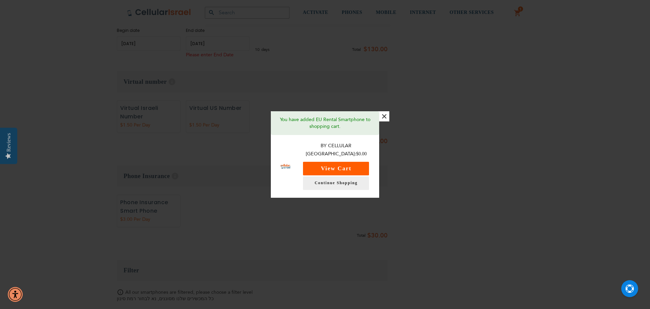 This screenshot has width=650, height=309. Describe the element at coordinates (336, 168) in the screenshot. I see `button: View Cart` at that location.